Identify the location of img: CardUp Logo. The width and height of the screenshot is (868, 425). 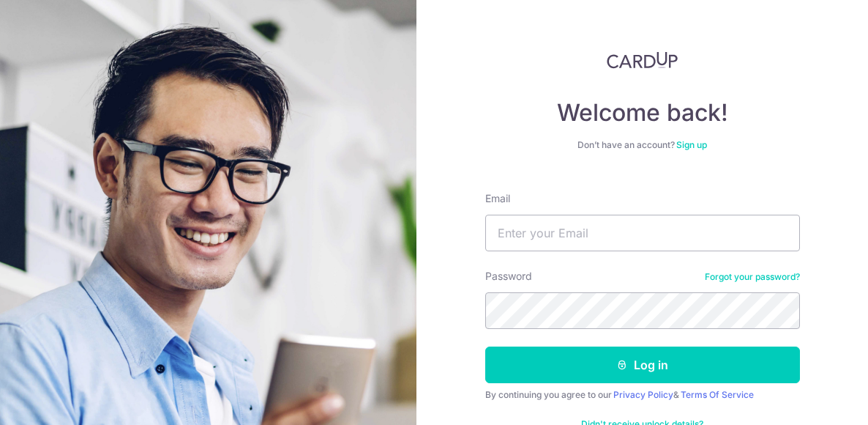
(642, 60).